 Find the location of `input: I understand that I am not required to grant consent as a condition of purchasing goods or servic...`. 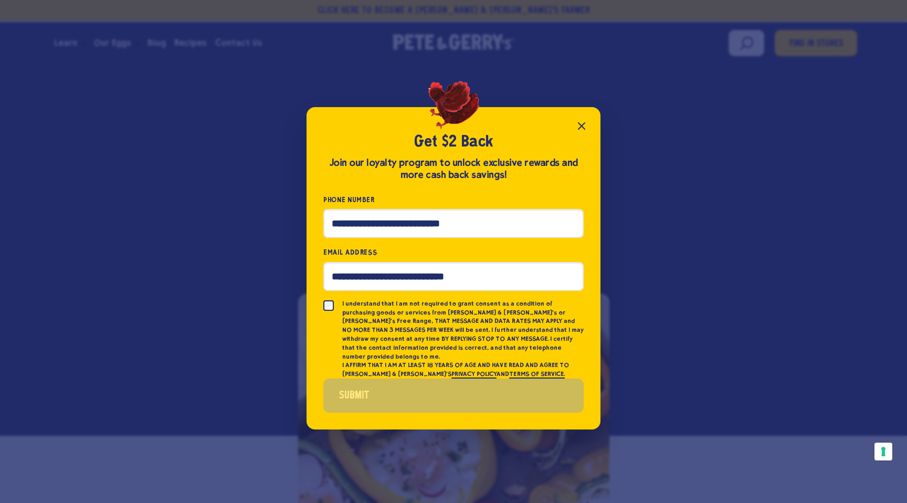

input: I understand that I am not required to grant consent as a condition of purchasing goods or servic... is located at coordinates (328, 305).